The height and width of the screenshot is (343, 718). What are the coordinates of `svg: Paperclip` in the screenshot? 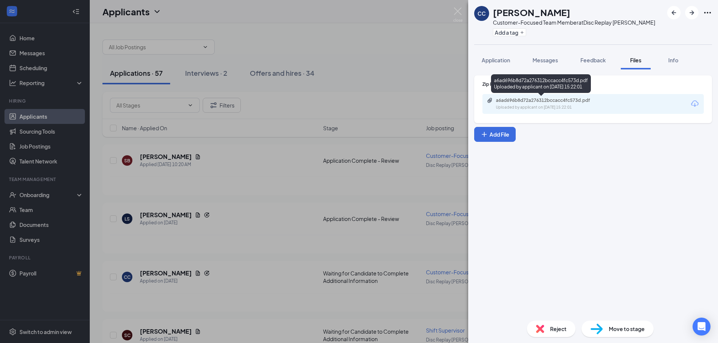 It's located at (490, 101).